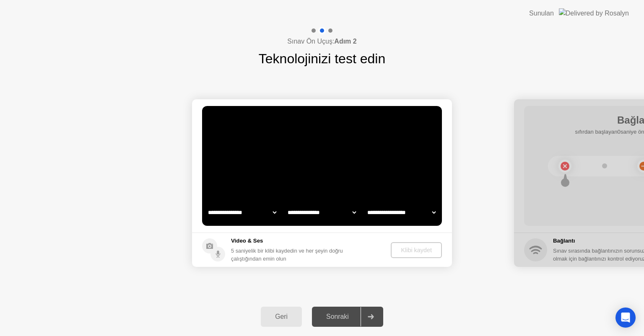  Describe the element at coordinates (322, 59) in the screenshot. I see `h1: Teknolojinizi test edin` at that location.